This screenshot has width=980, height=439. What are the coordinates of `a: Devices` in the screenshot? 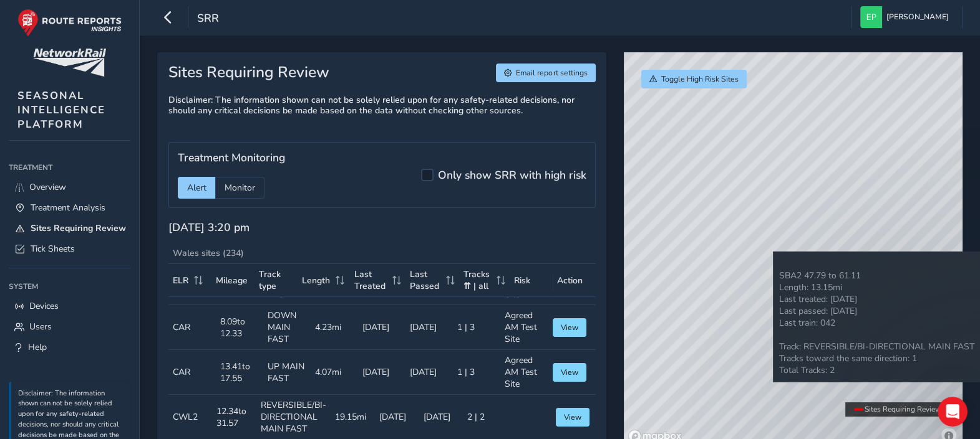 It's located at (69, 306).